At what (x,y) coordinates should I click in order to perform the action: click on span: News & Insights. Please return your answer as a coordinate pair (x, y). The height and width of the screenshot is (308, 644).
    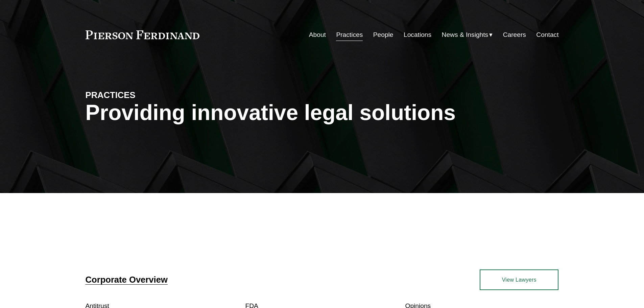
    Looking at the image, I should click on (466, 35).